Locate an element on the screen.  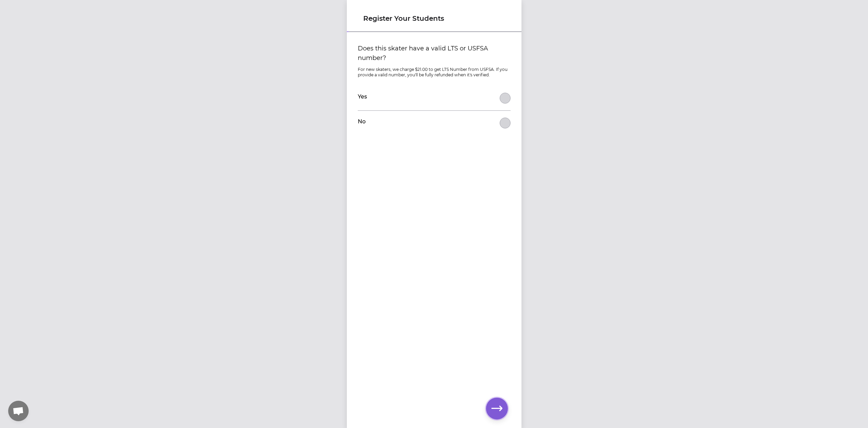
p: For new skaters, we charge $21.00 to get LTS Number from USFSA. If you provide a valid number, yo... is located at coordinates (434, 73).